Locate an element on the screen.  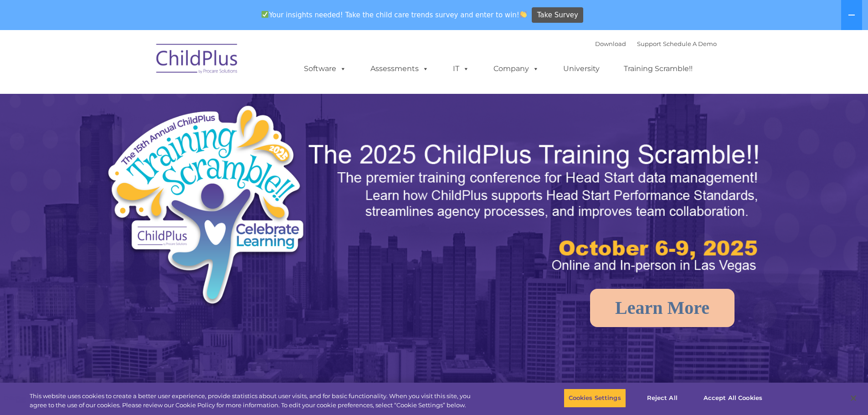
a: Assessments is located at coordinates (400, 69).